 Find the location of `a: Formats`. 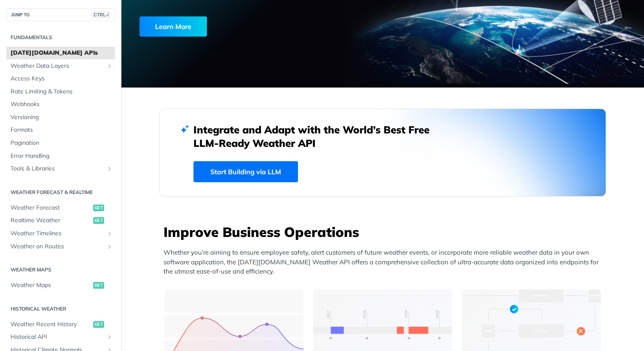

a: Formats is located at coordinates (60, 131).